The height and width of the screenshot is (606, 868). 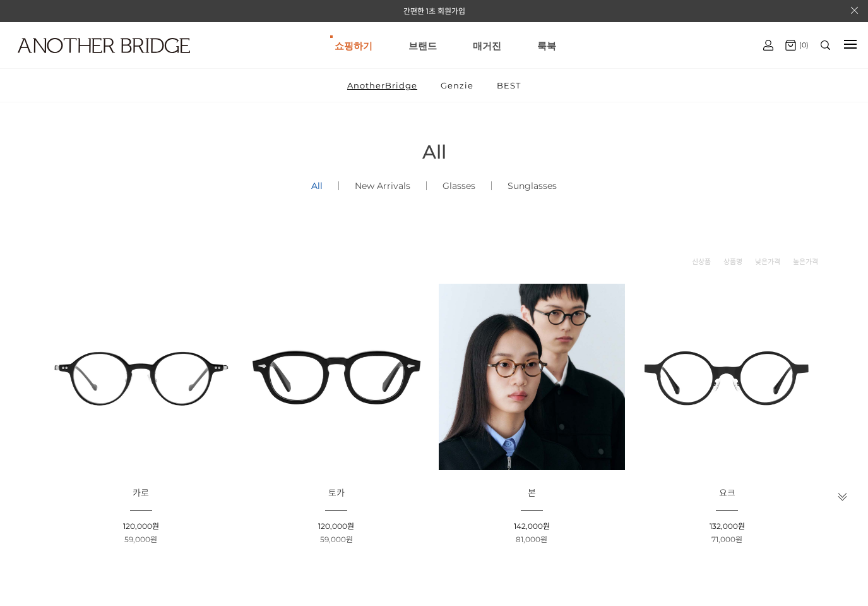 What do you see at coordinates (797, 45) in the screenshot?
I see `a: (0)` at bounding box center [797, 45].